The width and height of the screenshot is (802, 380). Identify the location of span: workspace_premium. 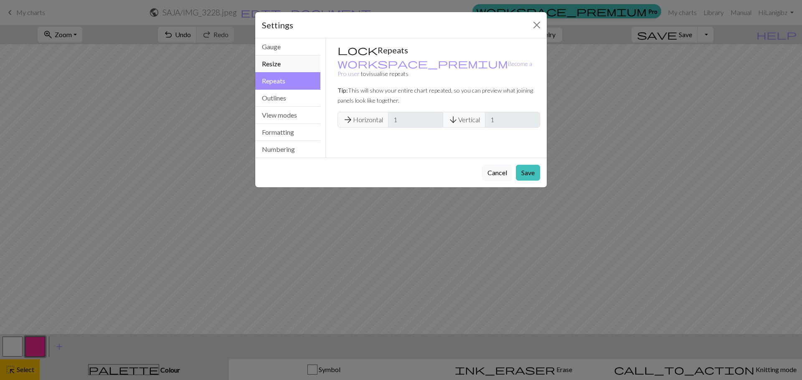
(423, 63).